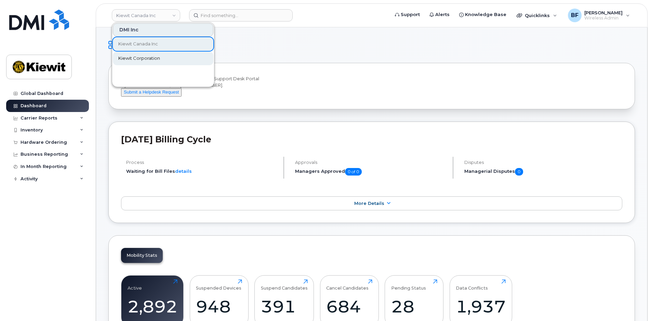 This screenshot has width=651, height=321. Describe the element at coordinates (219, 307) in the screenshot. I see `div: 948` at that location.